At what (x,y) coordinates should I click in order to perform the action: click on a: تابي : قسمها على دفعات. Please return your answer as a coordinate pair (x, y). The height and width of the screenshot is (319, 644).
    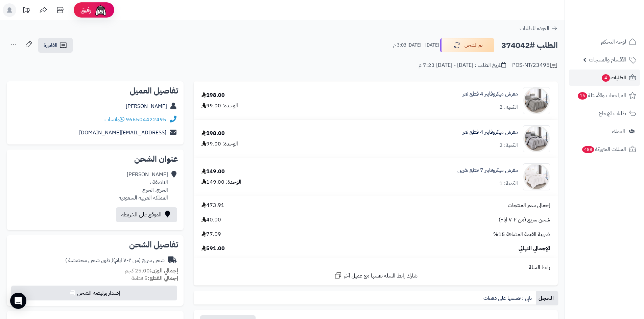
    Looking at the image, I should click on (508, 298).